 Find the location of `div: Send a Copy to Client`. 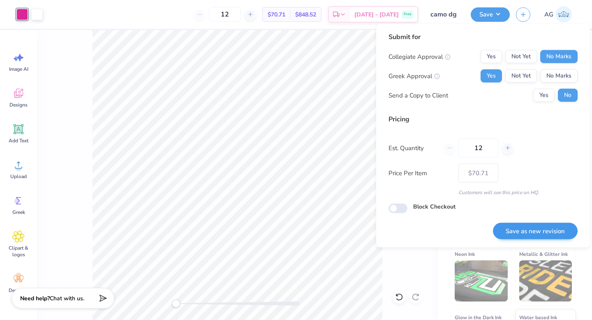

div: Send a Copy to Client is located at coordinates (418, 95).